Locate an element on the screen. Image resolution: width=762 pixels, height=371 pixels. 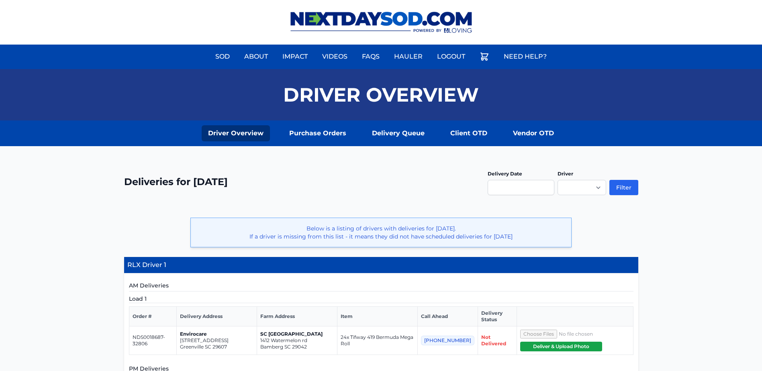
a: Driver Overview is located at coordinates (236, 133).